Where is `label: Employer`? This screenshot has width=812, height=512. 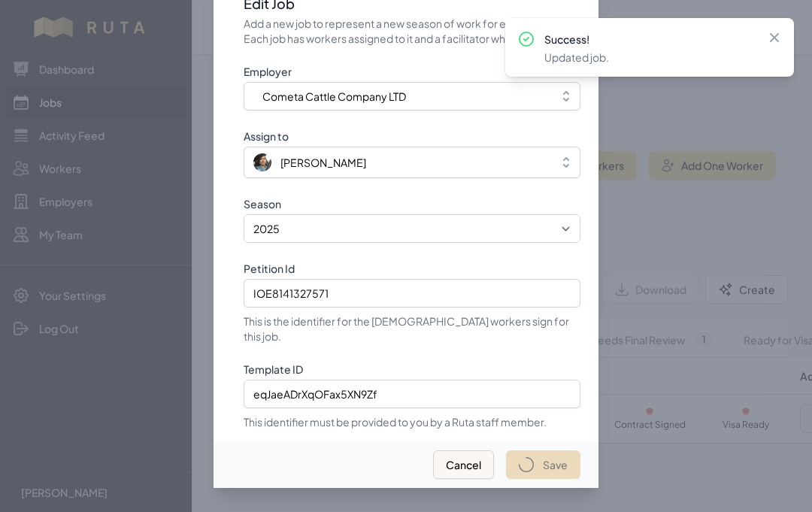 label: Employer is located at coordinates (412, 71).